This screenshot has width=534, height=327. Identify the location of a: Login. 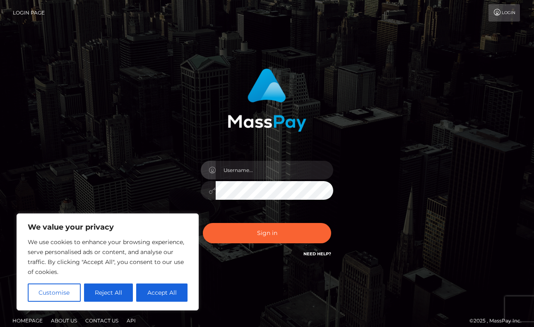
(505, 13).